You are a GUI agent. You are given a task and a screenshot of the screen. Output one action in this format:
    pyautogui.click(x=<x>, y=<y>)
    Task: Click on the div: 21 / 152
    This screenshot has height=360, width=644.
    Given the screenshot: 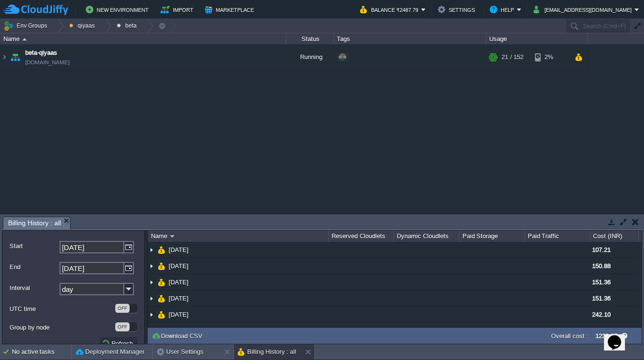 What is the action you would take?
    pyautogui.click(x=513, y=57)
    